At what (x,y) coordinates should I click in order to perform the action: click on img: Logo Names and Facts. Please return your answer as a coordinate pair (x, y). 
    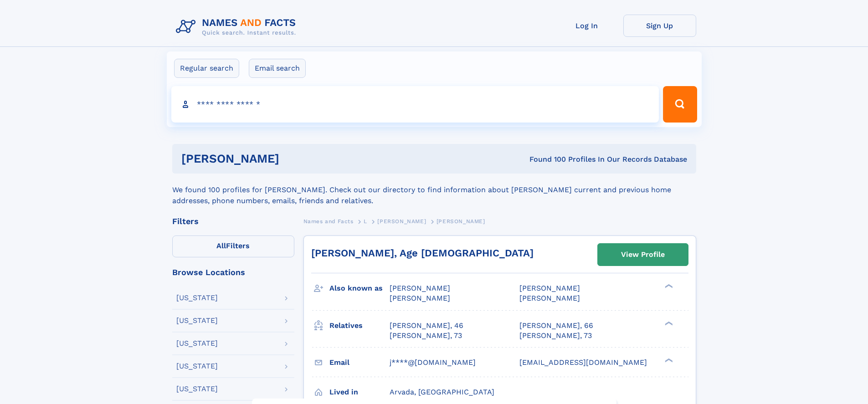
    Looking at the image, I should click on (238, 27).